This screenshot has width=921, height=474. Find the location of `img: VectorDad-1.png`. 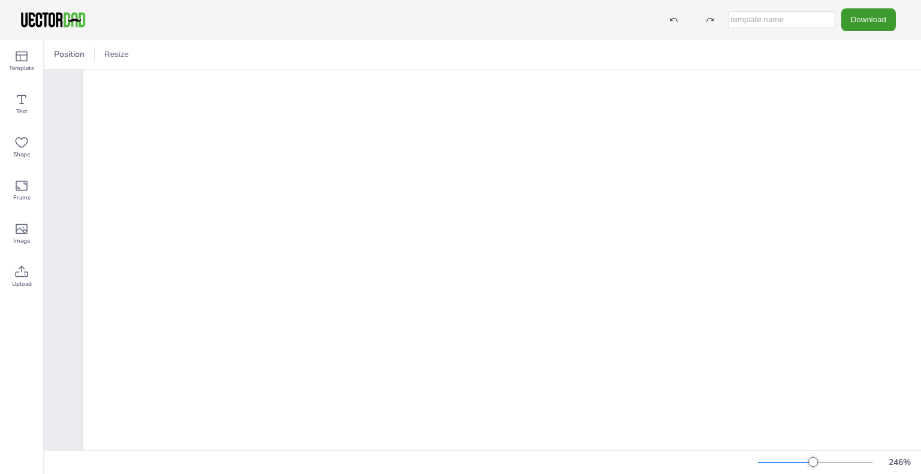

img: VectorDad-1.png is located at coordinates (53, 20).